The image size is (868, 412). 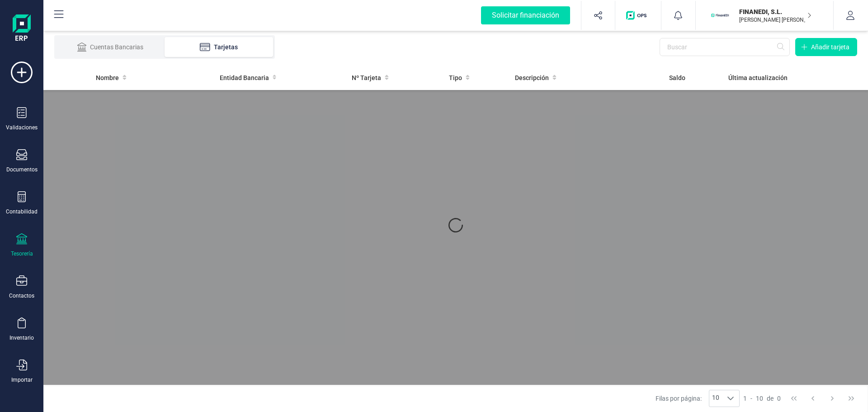 I want to click on div: Inventario, so click(x=22, y=338).